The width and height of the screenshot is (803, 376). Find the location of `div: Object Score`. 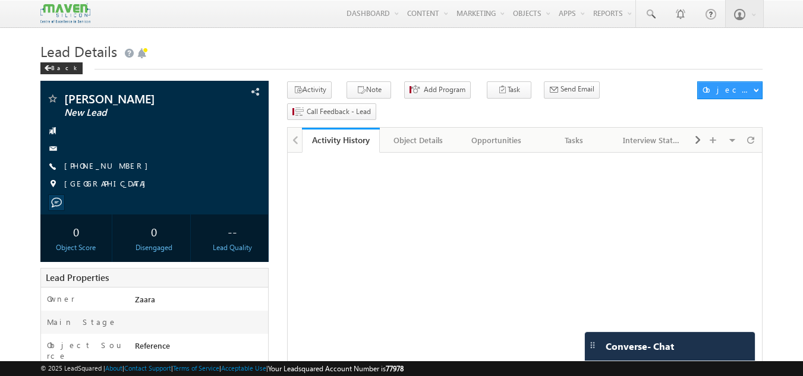

div: Object Score is located at coordinates (76, 248).